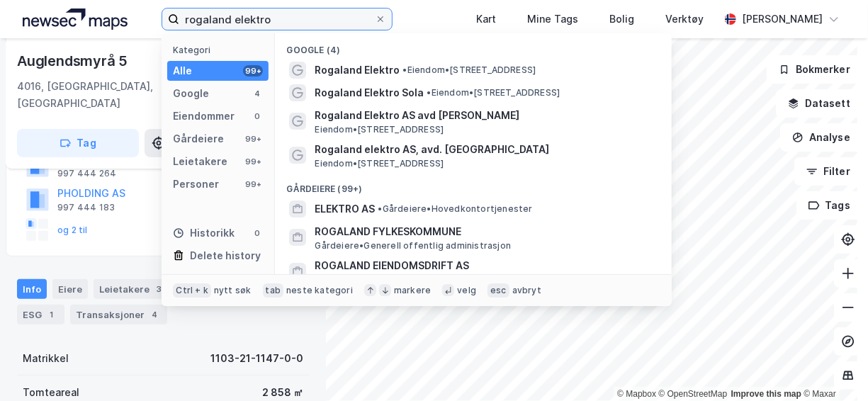 The width and height of the screenshot is (868, 401). Describe the element at coordinates (485, 265) in the screenshot. I see `span: ROGALAND EIENDOMSDRIFT AS` at that location.